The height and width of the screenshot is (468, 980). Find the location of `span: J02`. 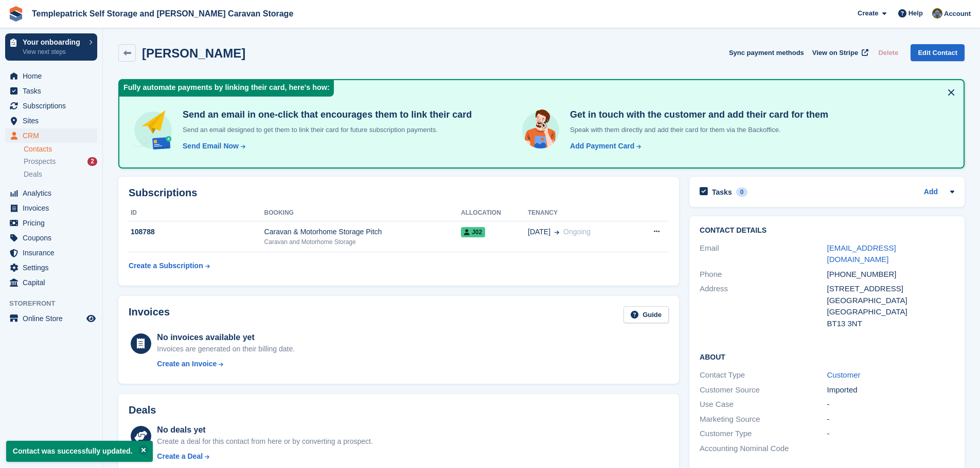

span: J02 is located at coordinates (473, 232).